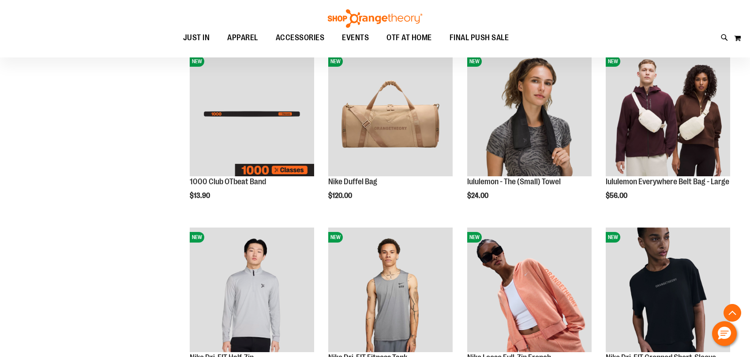 The width and height of the screenshot is (750, 357). Describe the element at coordinates (252, 114) in the screenshot. I see `a: Image of 1000 Club OTbeat BandNEW` at that location.